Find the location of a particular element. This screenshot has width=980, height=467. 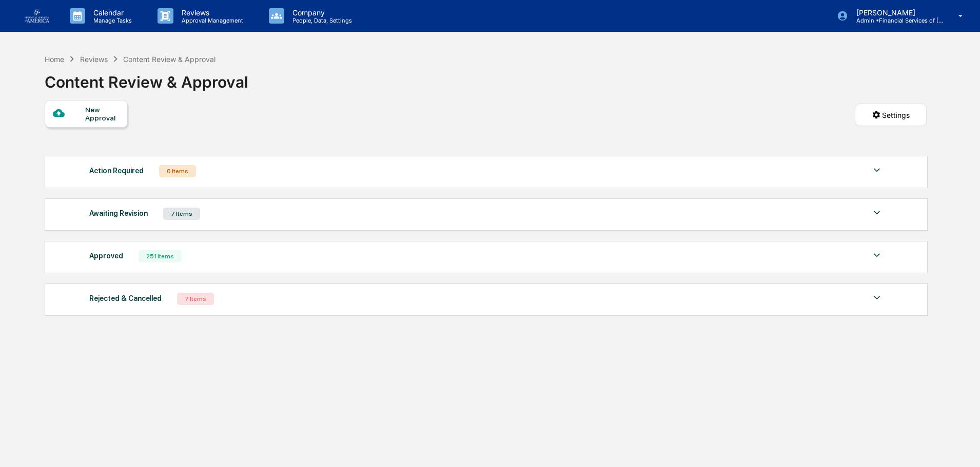

div: Awaiting Revision is located at coordinates (119, 214).